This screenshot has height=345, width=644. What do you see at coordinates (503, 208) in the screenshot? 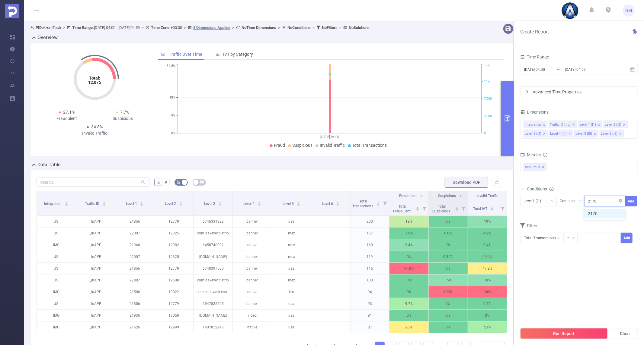
I see `i: Filter menu` at bounding box center [503, 208].